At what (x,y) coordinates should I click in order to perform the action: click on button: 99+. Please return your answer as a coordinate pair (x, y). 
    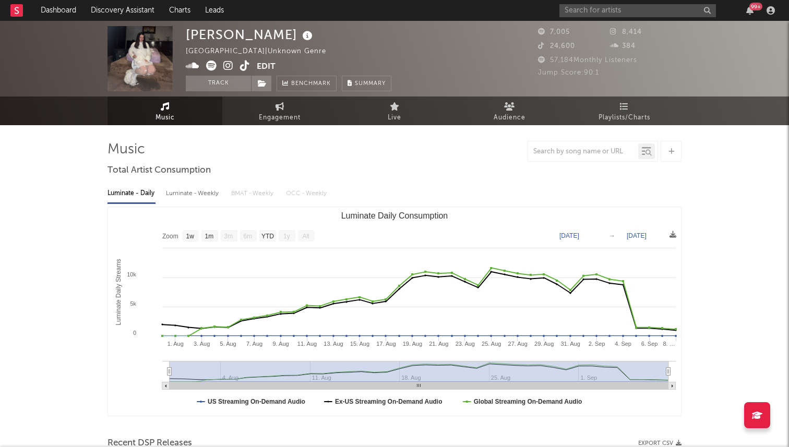
    Looking at the image, I should click on (750, 10).